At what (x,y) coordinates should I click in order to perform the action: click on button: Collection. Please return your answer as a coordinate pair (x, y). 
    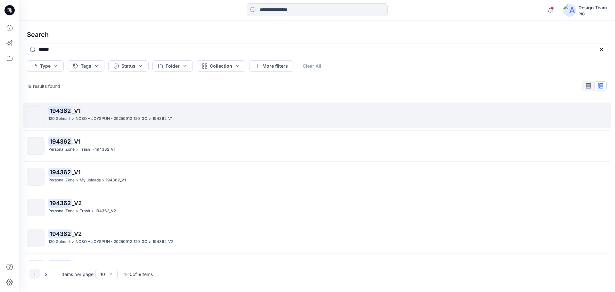
    Looking at the image, I should click on (221, 66).